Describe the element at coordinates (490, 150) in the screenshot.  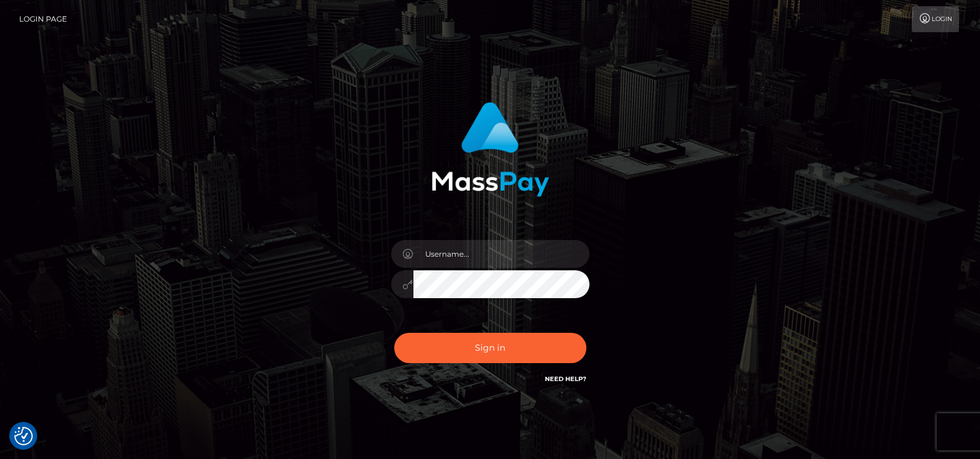
I see `img: MassPay Login` at that location.